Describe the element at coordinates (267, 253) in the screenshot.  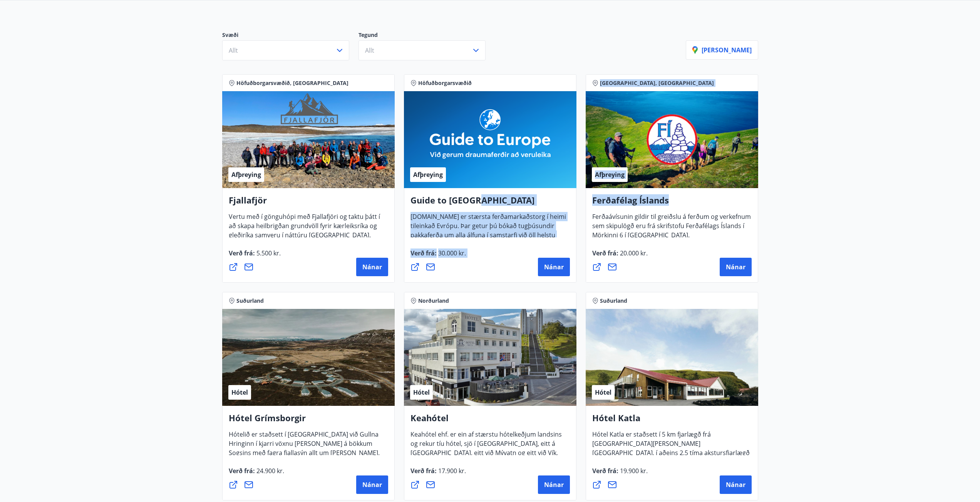
I see `span: 5.500 kr.` at that location.